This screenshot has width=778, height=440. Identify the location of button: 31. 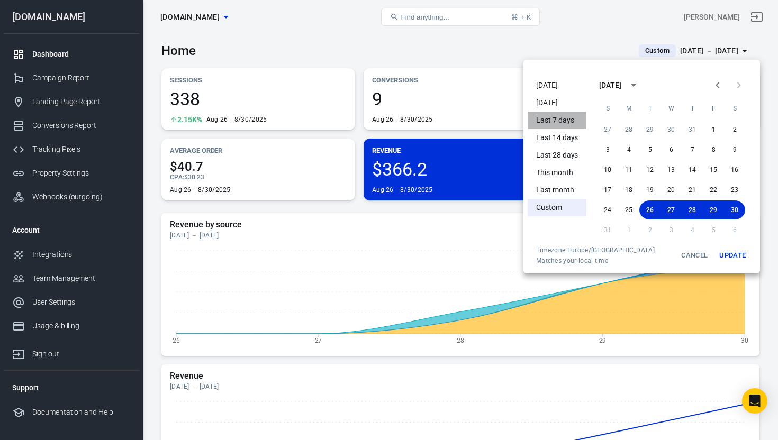
(692, 130).